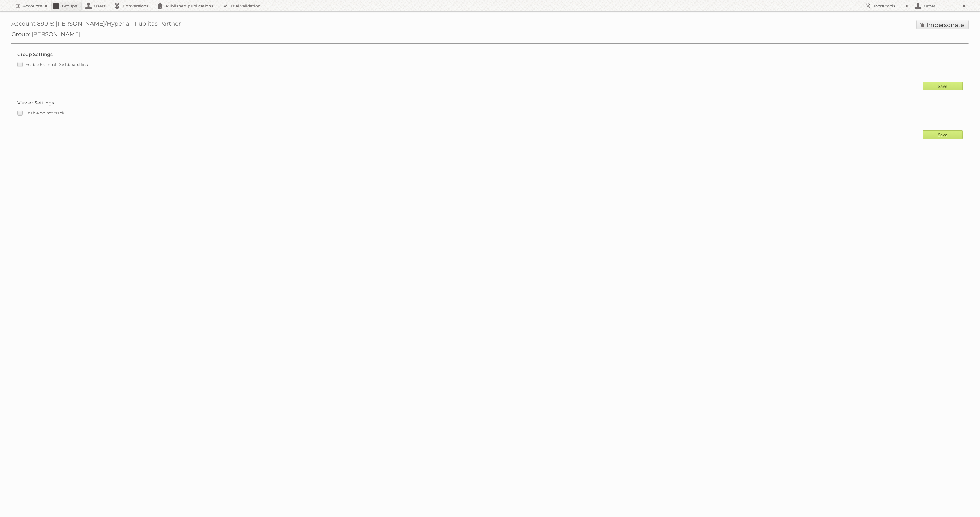  I want to click on h2: More tools, so click(889, 6).